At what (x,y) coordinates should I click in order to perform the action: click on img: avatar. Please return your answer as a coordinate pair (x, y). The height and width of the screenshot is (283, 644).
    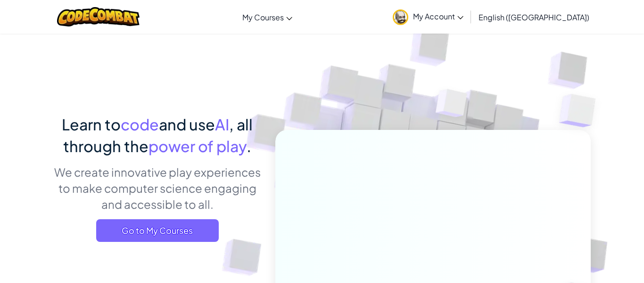
    Looking at the image, I should click on (401, 17).